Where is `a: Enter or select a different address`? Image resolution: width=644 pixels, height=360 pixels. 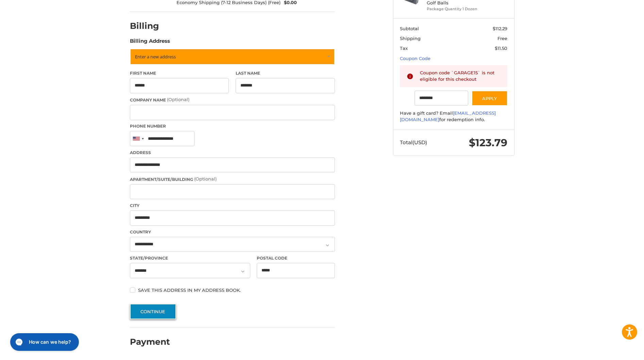 a: Enter or select a different address is located at coordinates (232, 57).